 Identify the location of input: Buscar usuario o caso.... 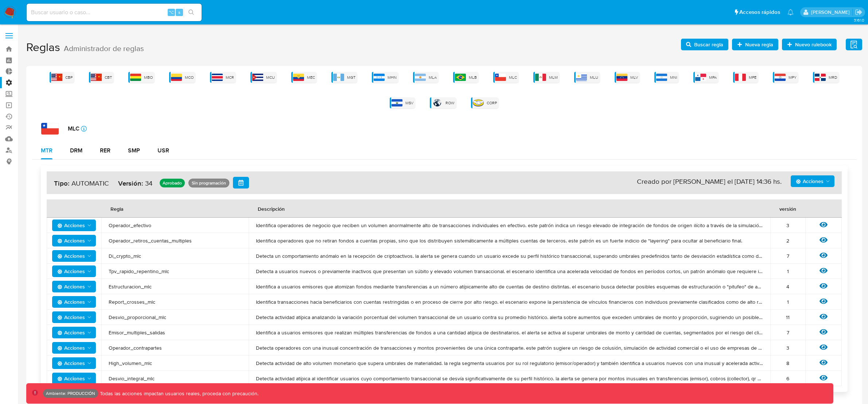
(114, 12).